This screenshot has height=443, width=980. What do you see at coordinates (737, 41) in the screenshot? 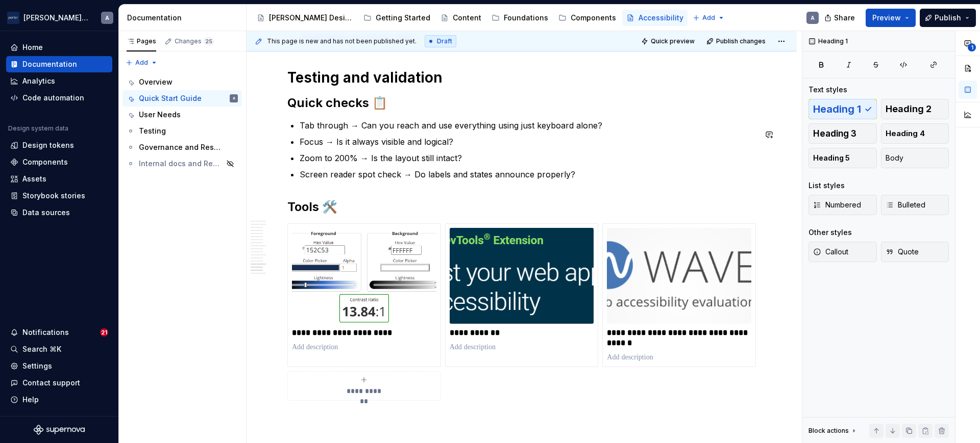
I see `button: Publish changes` at bounding box center [737, 41].